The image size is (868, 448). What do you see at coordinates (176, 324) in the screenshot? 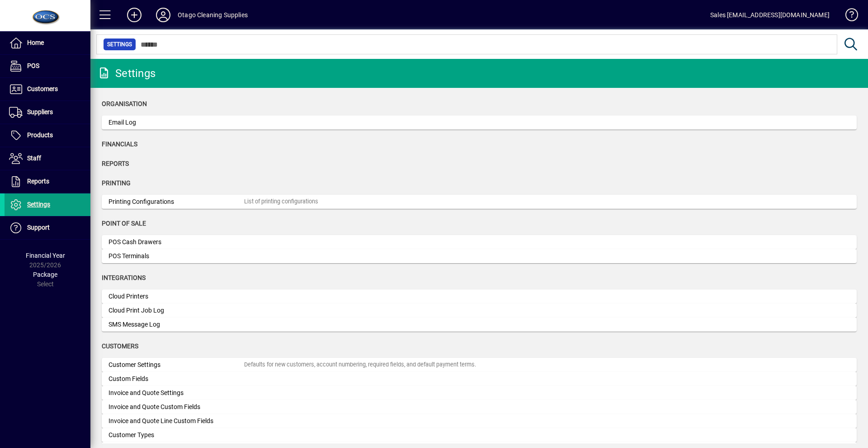
I see `div: SMS Message Log` at bounding box center [176, 324].